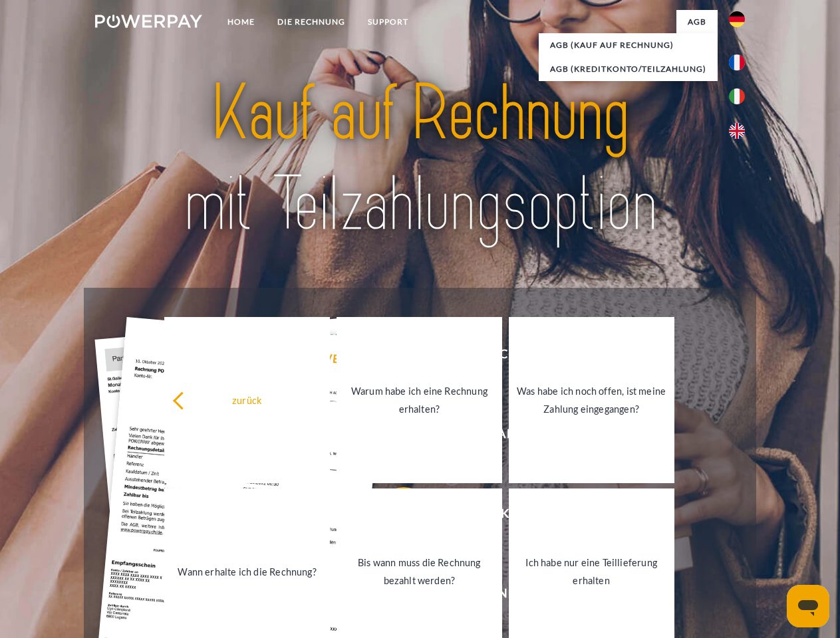 Image resolution: width=840 pixels, height=638 pixels. I want to click on div: Was habe ich noch offen, ist meine Zahlung eingegangen?, so click(591, 400).